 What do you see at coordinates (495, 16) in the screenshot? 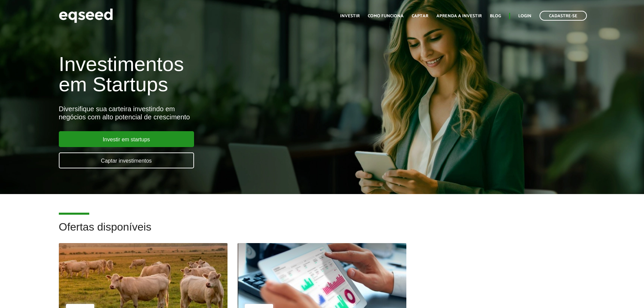
I see `a: Blog` at bounding box center [495, 16].